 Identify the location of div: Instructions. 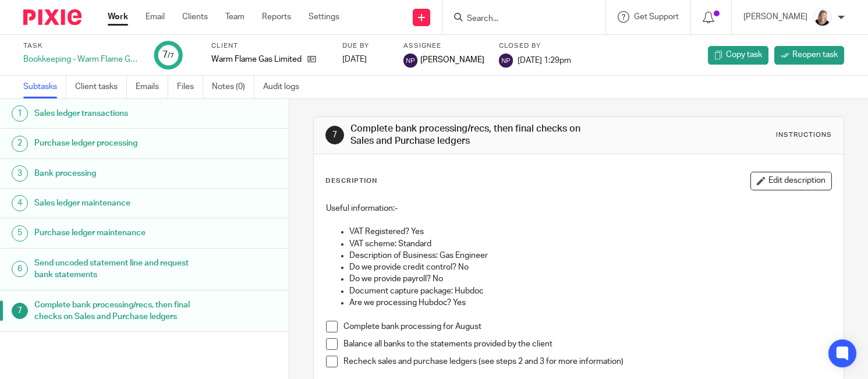
(804, 135).